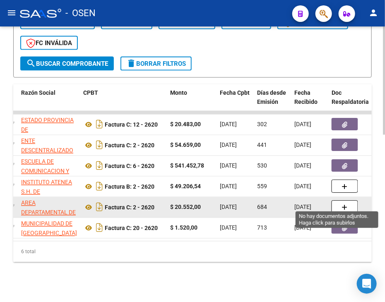 The width and height of the screenshot is (385, 302). Describe the element at coordinates (235, 103) in the screenshot. I see `datatable-header-cell: Fecha Cpbt` at that location.